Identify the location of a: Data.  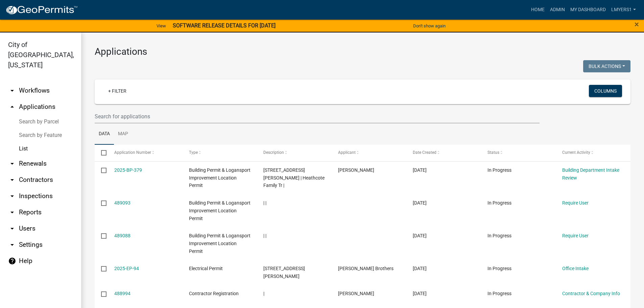
(104, 134).